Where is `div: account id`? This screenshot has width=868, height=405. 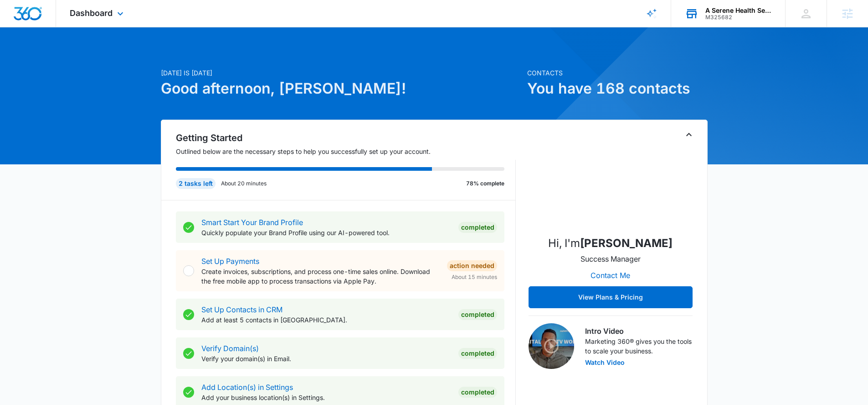
div: account id is located at coordinates (739, 17).